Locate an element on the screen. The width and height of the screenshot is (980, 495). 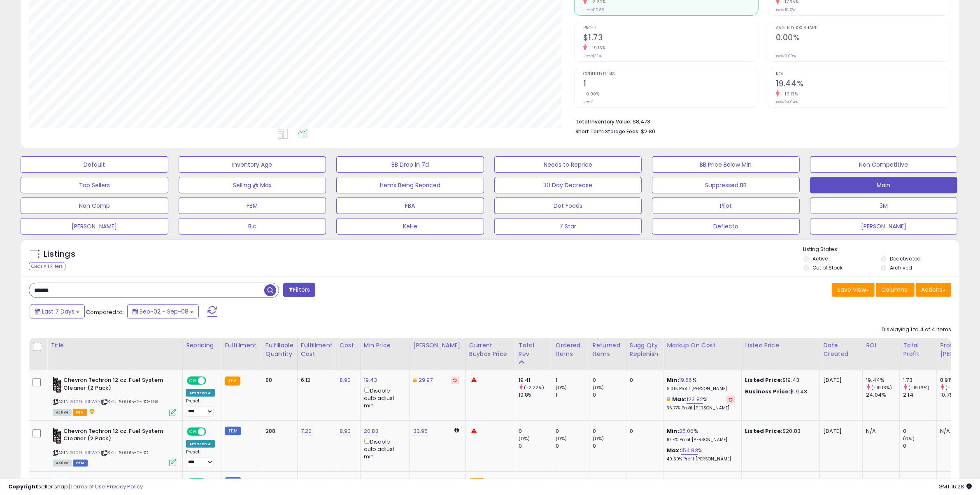
div: Fulfillment Cost is located at coordinates (317, 350).